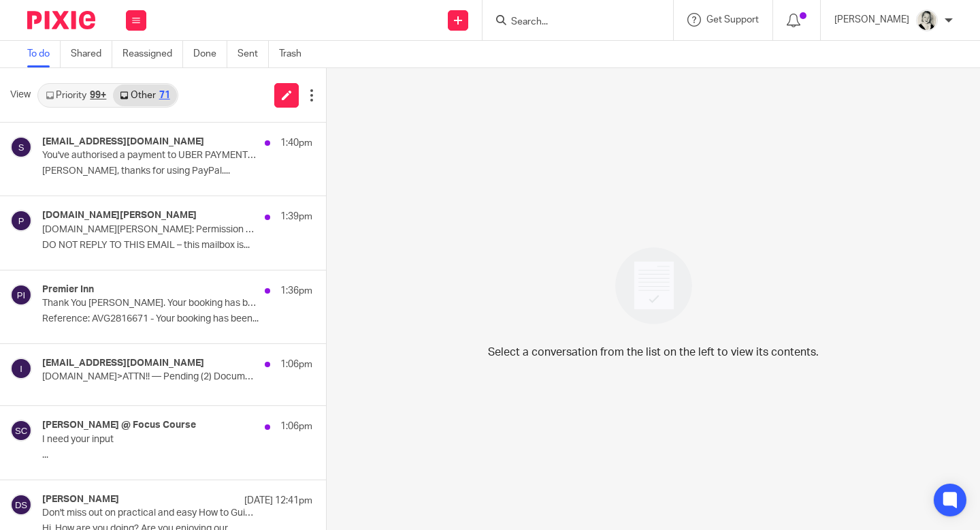  What do you see at coordinates (76, 95) in the screenshot?
I see `a: Priority99+` at bounding box center [76, 95].